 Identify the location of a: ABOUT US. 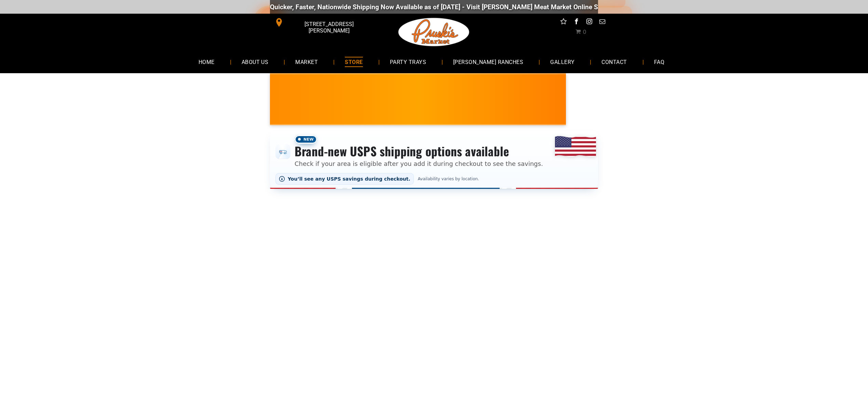
(255, 61).